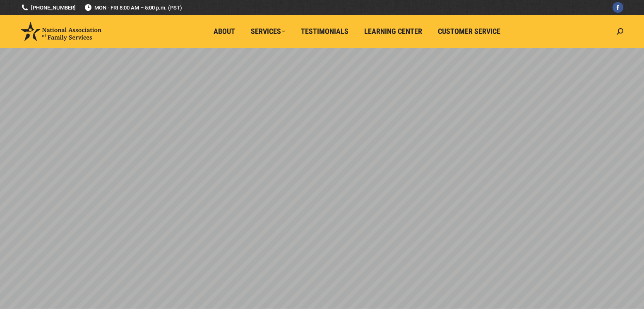  Describe the element at coordinates (324, 31) in the screenshot. I see `a: Testimonials` at that location.